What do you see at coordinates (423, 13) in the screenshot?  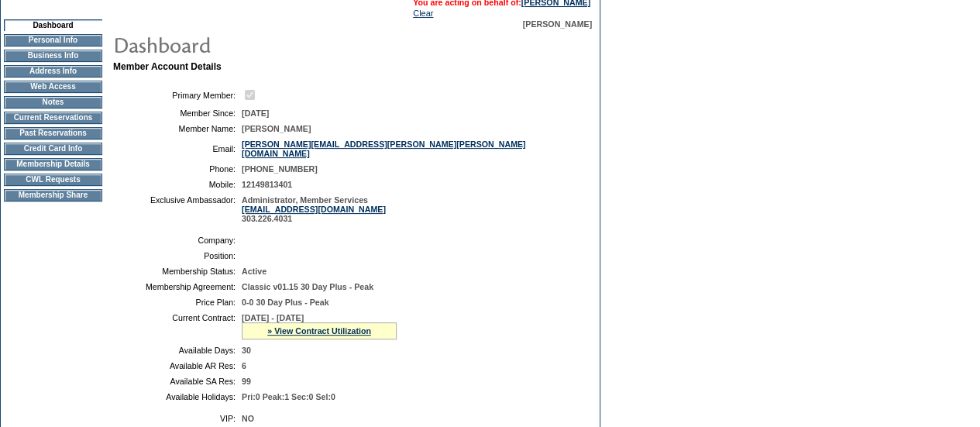 I see `a: Clear` at bounding box center [423, 13].